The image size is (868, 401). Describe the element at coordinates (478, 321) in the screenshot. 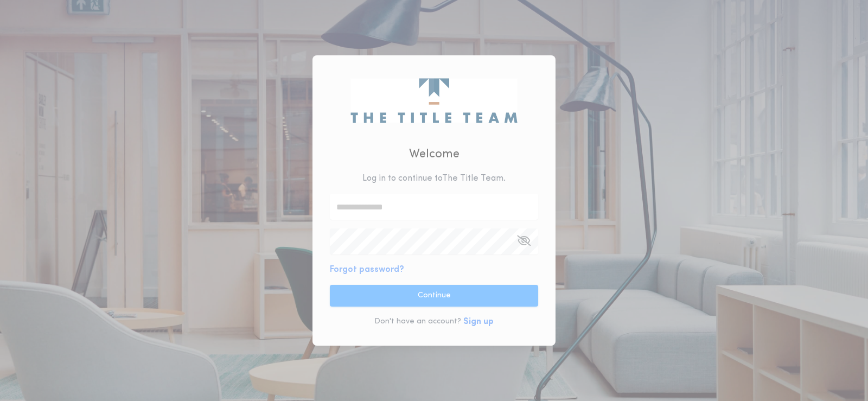

I see `button: Sign up` at that location.